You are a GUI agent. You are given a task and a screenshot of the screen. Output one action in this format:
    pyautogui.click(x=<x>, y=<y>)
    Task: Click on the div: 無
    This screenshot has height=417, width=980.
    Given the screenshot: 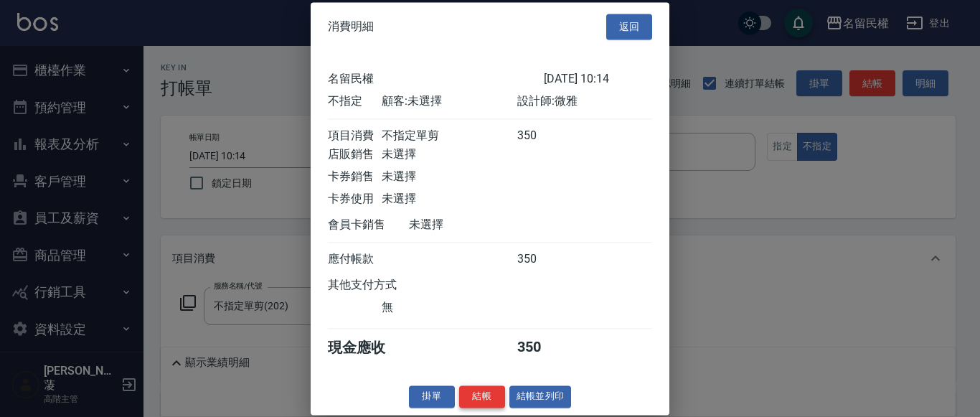 What is the action you would take?
    pyautogui.click(x=449, y=307)
    